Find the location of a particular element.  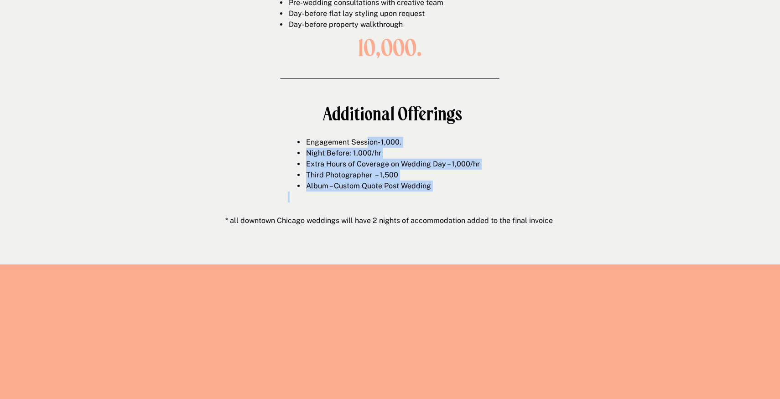

li: Day-before property walkthrough is located at coordinates (400, 25).